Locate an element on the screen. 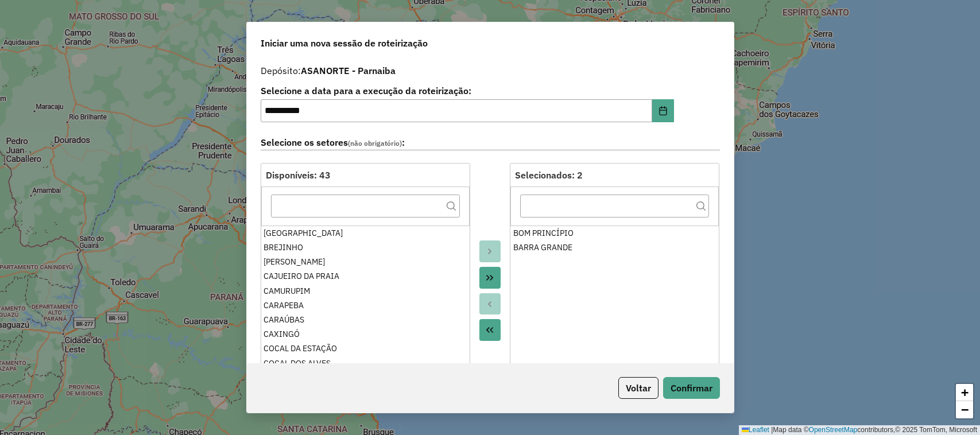  button: Move All to Source is located at coordinates (490, 330).